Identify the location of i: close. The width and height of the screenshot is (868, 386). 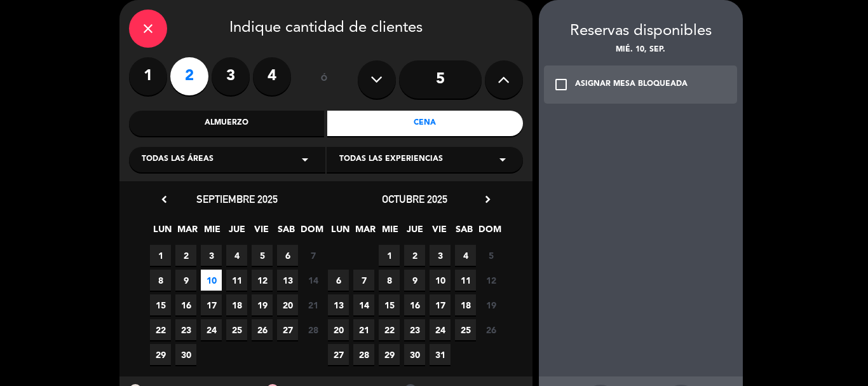
(148, 29).